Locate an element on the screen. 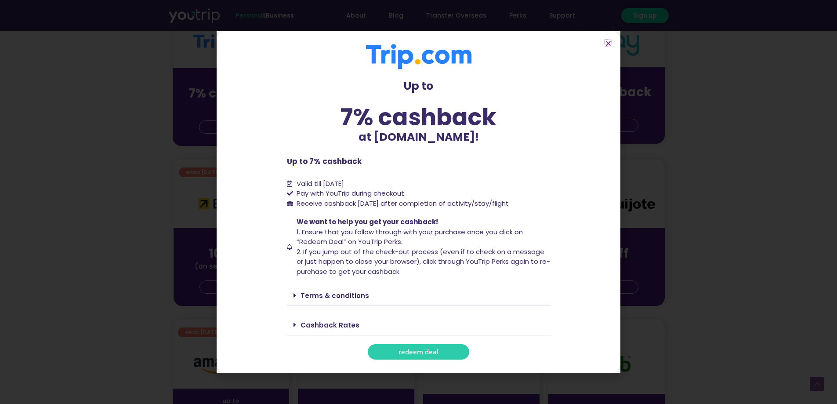  b: Up to 7% cashback is located at coordinates (324, 161).